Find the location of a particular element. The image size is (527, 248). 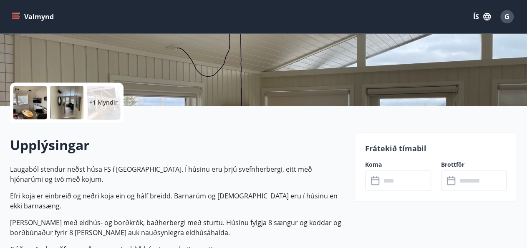

p: Frátekið tímabil is located at coordinates (436, 149).